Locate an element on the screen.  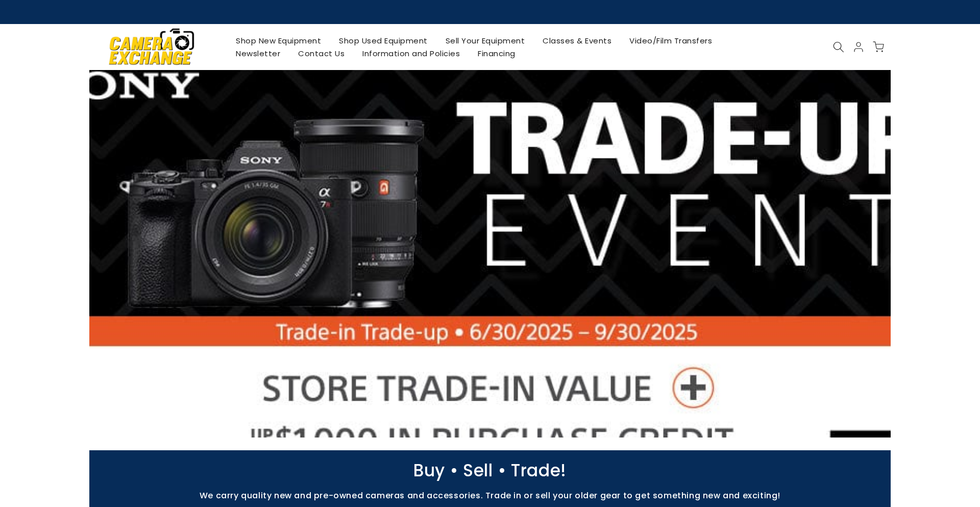
a: Video/Film Transfers is located at coordinates (671, 40).